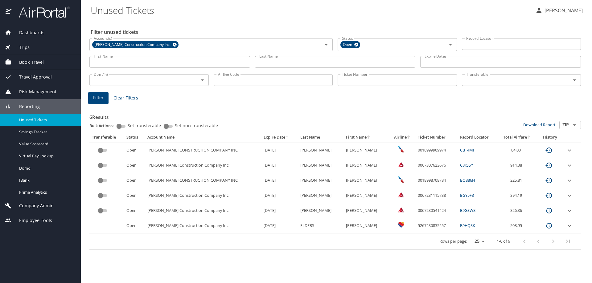  What do you see at coordinates (46, 132) in the screenshot?
I see `span: Savings Tracker` at bounding box center [46, 132].